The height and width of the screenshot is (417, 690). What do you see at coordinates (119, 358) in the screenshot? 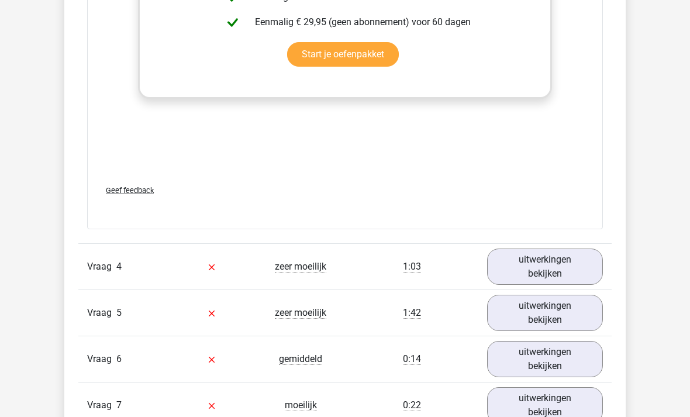
I see `span: 6` at bounding box center [119, 358].